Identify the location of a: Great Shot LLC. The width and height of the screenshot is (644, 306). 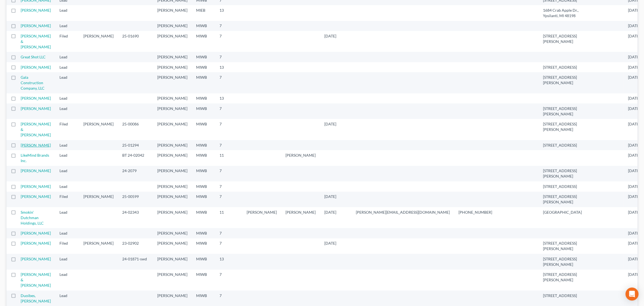
(33, 57).